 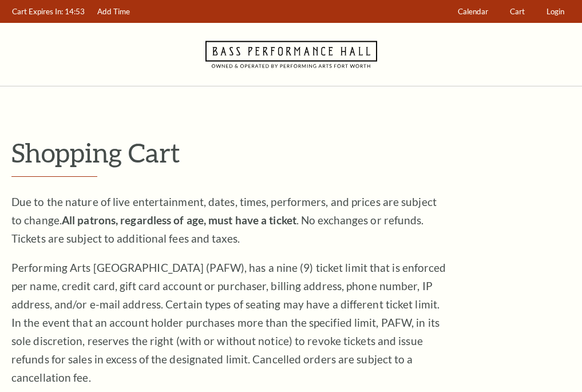 I want to click on a: Cart, so click(x=517, y=12).